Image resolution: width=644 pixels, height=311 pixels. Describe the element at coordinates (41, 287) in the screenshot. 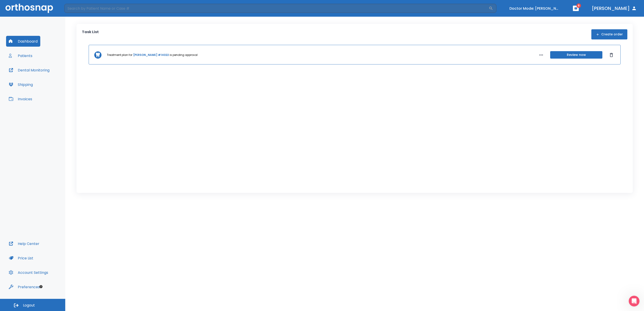

I see `div: Tooltip anchor` at that location.